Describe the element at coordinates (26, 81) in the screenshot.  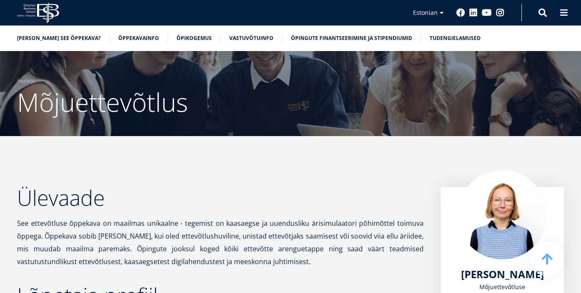
I see `a: Avaleht` at that location.